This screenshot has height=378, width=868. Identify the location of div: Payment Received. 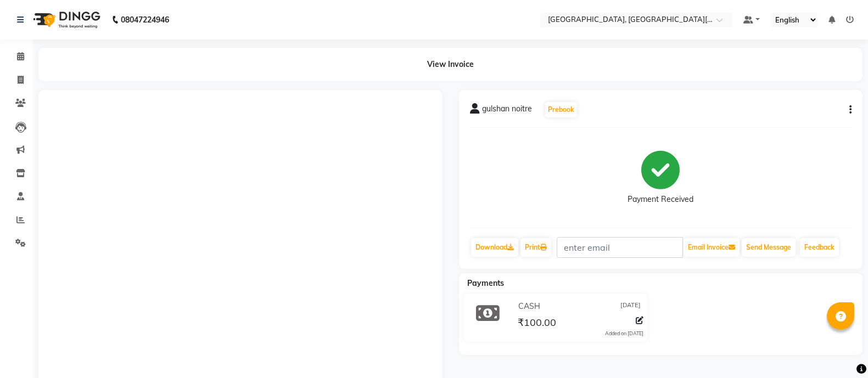
(661, 199).